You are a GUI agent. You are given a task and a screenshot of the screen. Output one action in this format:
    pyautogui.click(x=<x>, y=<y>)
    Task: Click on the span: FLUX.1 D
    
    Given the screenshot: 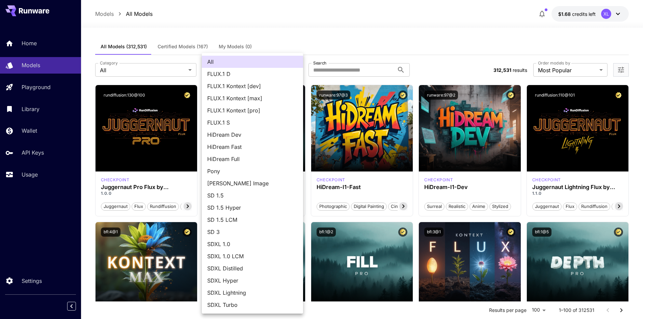 What is the action you would take?
    pyautogui.click(x=253, y=74)
    